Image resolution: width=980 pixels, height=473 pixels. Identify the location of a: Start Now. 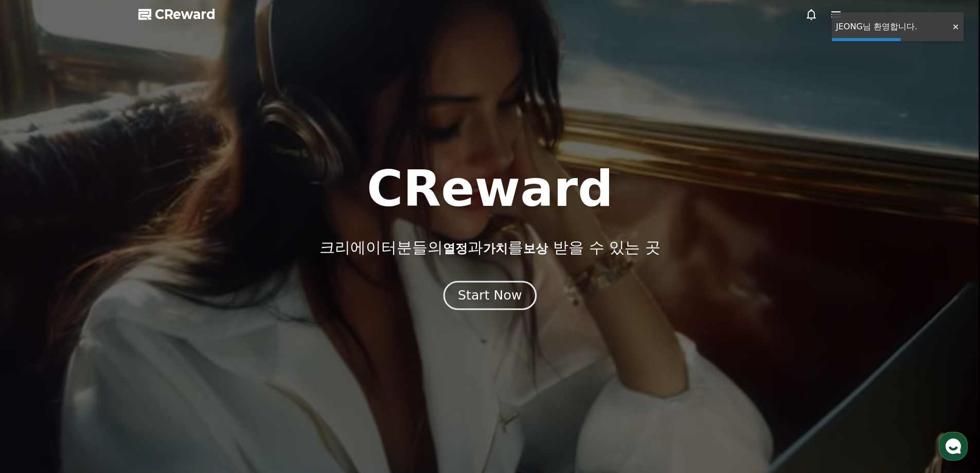
(490, 296).